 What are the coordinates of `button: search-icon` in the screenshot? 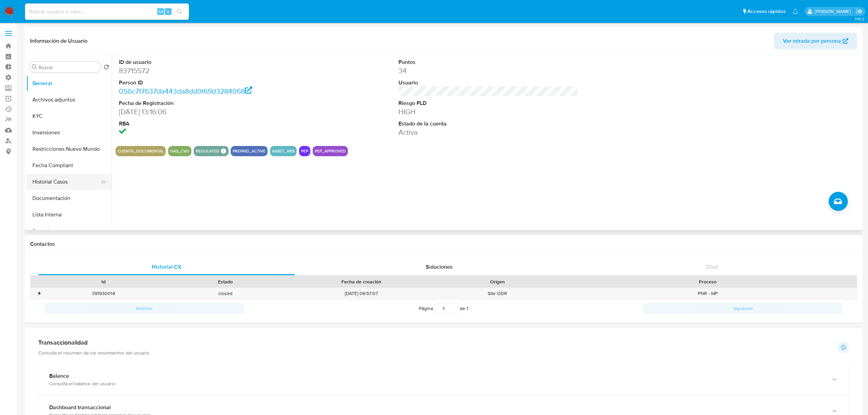 It's located at (179, 12).